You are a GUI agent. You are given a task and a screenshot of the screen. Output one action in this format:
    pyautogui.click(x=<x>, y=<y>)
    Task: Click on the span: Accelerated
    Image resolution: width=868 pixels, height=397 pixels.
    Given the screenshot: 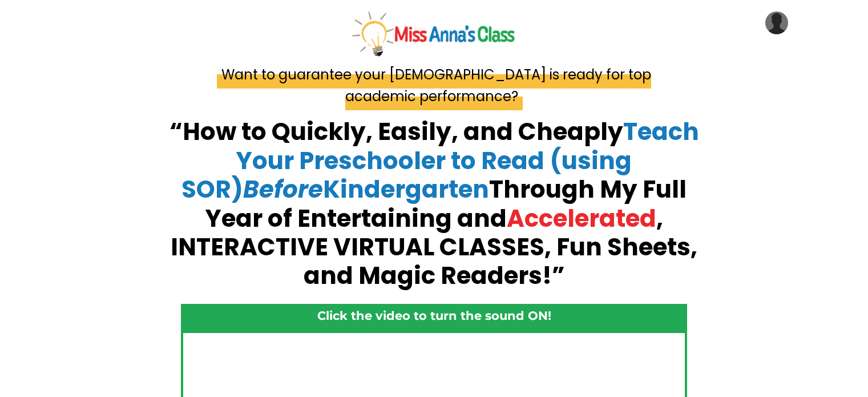 What is the action you would take?
    pyautogui.click(x=581, y=218)
    